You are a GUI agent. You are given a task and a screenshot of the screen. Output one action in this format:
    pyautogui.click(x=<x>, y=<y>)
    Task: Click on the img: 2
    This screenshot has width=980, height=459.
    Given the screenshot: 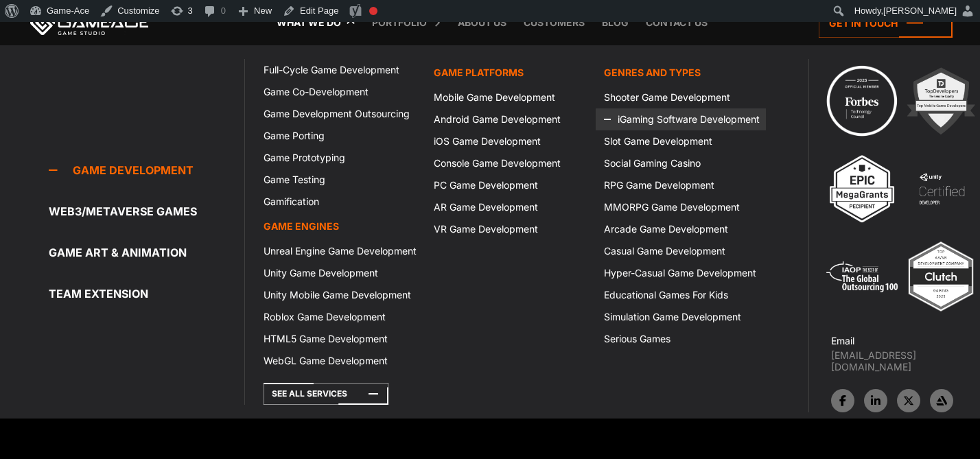 What is the action you would take?
    pyautogui.click(x=941, y=101)
    